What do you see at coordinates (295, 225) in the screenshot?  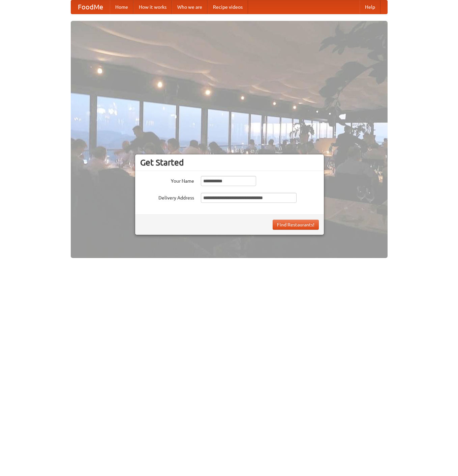 I see `button: Find Restaurants!` at bounding box center [295, 225].